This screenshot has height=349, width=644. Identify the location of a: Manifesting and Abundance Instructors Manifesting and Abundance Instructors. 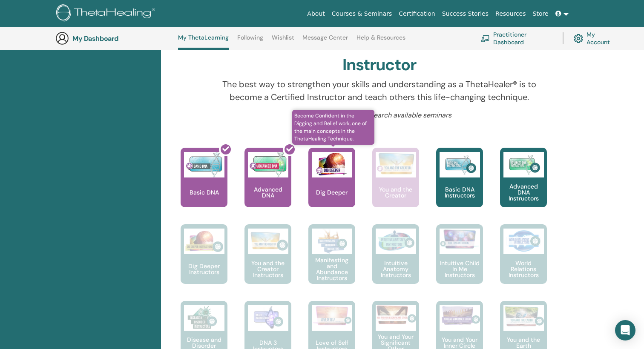
(332, 262).